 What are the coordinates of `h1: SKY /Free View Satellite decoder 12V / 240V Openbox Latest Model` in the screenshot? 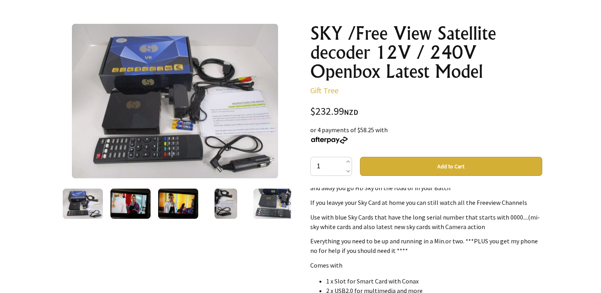 It's located at (426, 52).